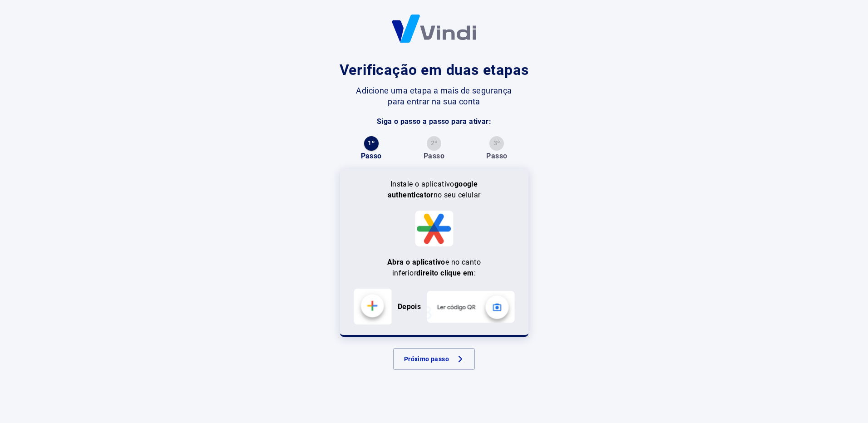 The height and width of the screenshot is (423, 868). I want to click on b: Depois, so click(409, 306).